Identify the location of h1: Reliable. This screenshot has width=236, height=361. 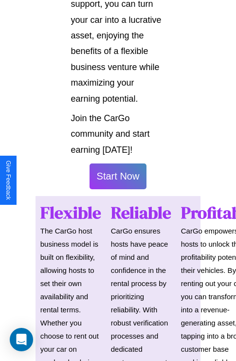
(141, 213).